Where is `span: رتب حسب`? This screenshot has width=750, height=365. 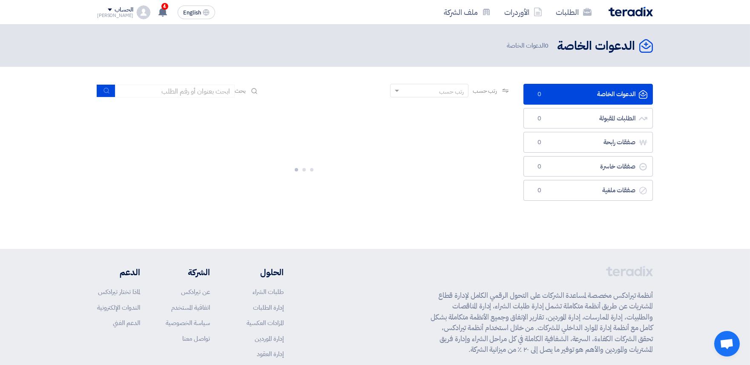
span: رتب حسب is located at coordinates (485, 91).